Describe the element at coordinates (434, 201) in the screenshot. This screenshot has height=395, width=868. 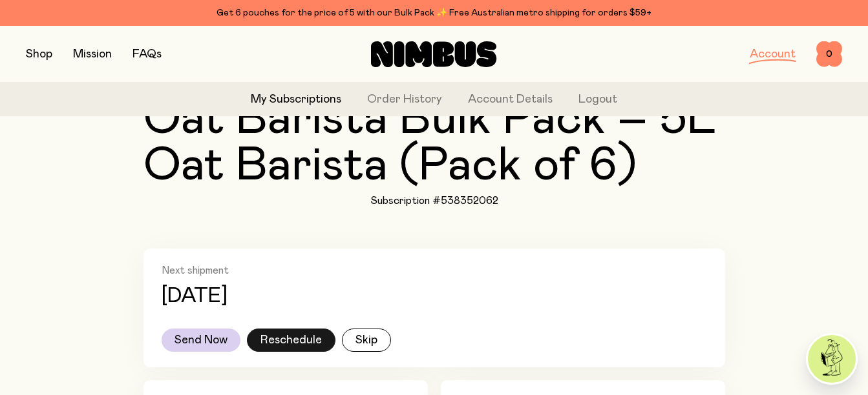
I see `h1: Subscription #538352062` at that location.